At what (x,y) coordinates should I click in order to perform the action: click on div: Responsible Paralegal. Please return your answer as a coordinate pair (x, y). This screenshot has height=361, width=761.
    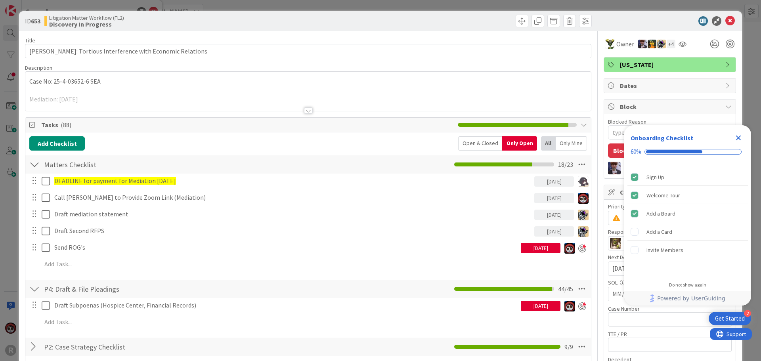
    Looking at the image, I should click on (670, 232).